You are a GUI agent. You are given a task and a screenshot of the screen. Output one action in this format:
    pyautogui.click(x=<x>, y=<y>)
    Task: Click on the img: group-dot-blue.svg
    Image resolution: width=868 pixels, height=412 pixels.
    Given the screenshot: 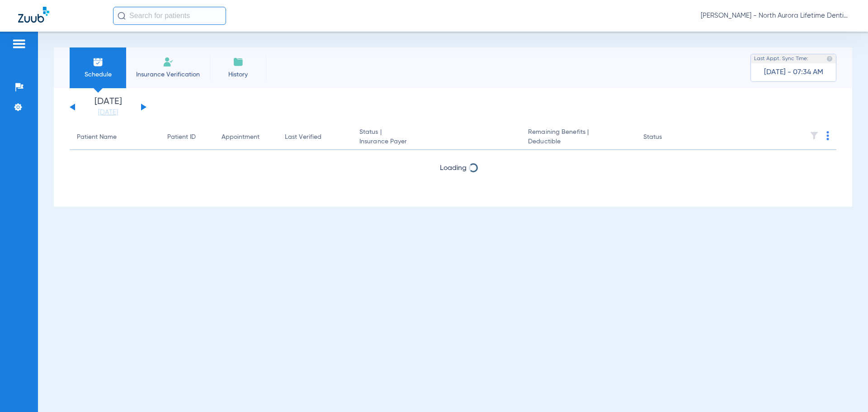 What is the action you would take?
    pyautogui.click(x=827, y=135)
    